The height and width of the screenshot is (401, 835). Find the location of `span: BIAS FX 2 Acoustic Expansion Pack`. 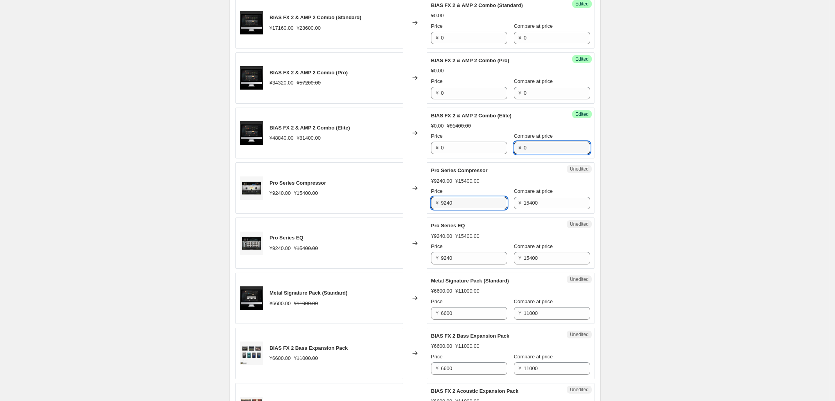

span: BIAS FX 2 Acoustic Expansion Pack is located at coordinates (475, 391).